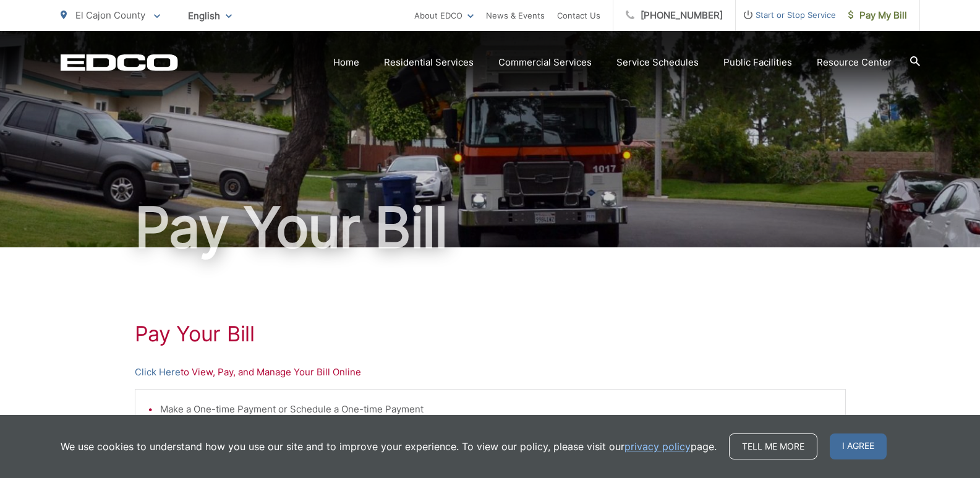 This screenshot has width=980, height=478. I want to click on p: We use cookies to understand how you use our site and to improve your experience. To view our pol..., so click(388, 447).